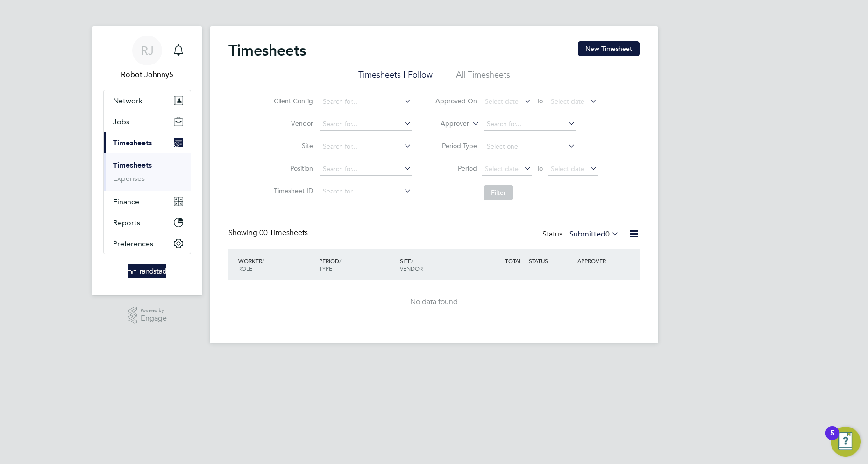 The width and height of the screenshot is (868, 464). What do you see at coordinates (483, 77) in the screenshot?
I see `li: All Timesheets` at bounding box center [483, 77].